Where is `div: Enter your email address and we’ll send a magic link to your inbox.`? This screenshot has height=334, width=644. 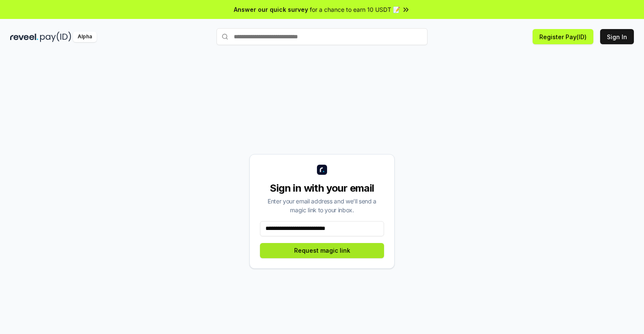 div: Enter your email address and we’ll send a magic link to your inbox. is located at coordinates (322, 205).